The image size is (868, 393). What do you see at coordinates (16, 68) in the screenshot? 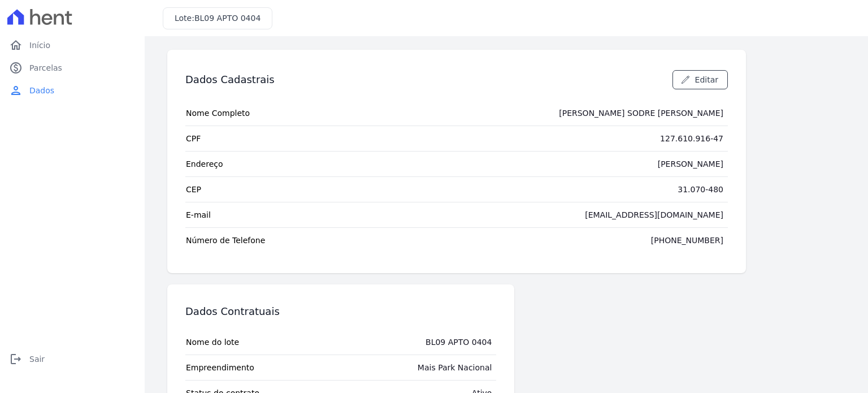
I see `i: paid` at bounding box center [16, 68].